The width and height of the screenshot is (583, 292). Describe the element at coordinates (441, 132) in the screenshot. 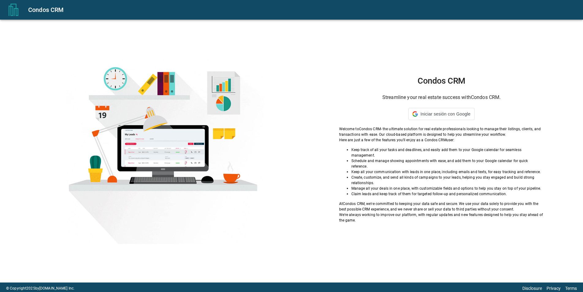

I see `p: Welcome to Condos CRM - the ultimate solution for real estate professionals looking to manage the...` at that location.